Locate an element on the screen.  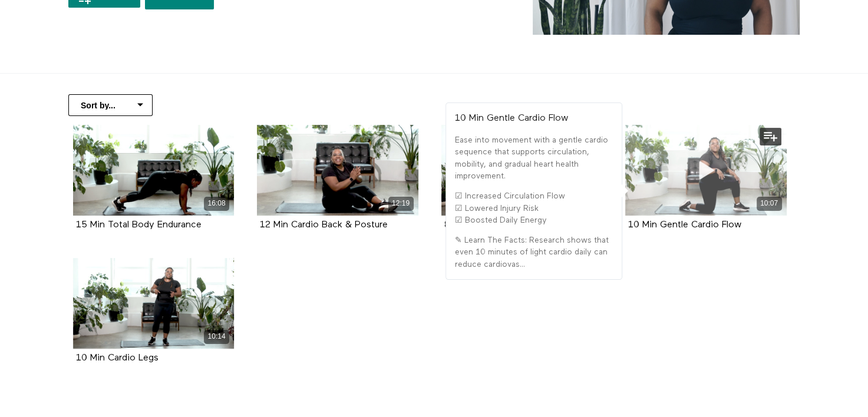
a: 10 Min Gentle Cardio Flow 10:07 is located at coordinates (706, 170).